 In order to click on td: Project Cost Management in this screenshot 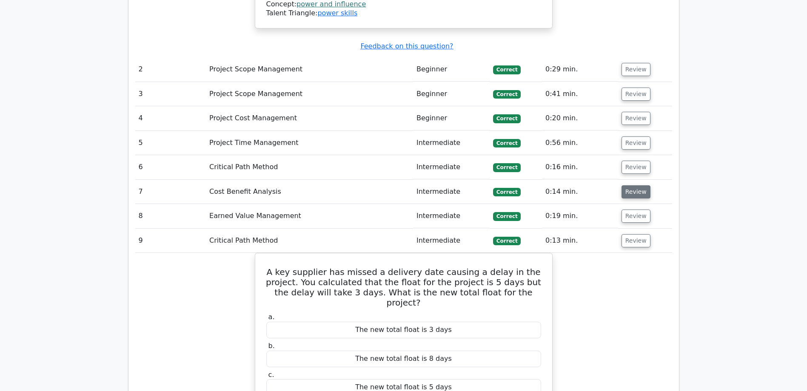, I will do `click(309, 118)`.